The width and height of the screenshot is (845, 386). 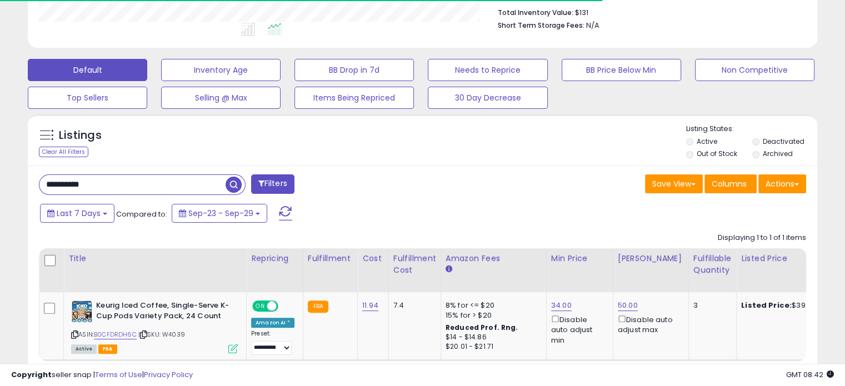 What do you see at coordinates (96, 331) in the screenshot?
I see `div: No further action is required from your side at this time. Please let me know if you have any oth...` at bounding box center [96, 331].